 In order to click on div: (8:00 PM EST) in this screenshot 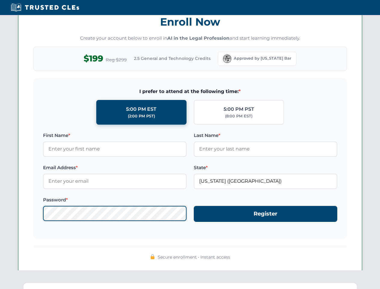, I will do `click(238, 116)`.